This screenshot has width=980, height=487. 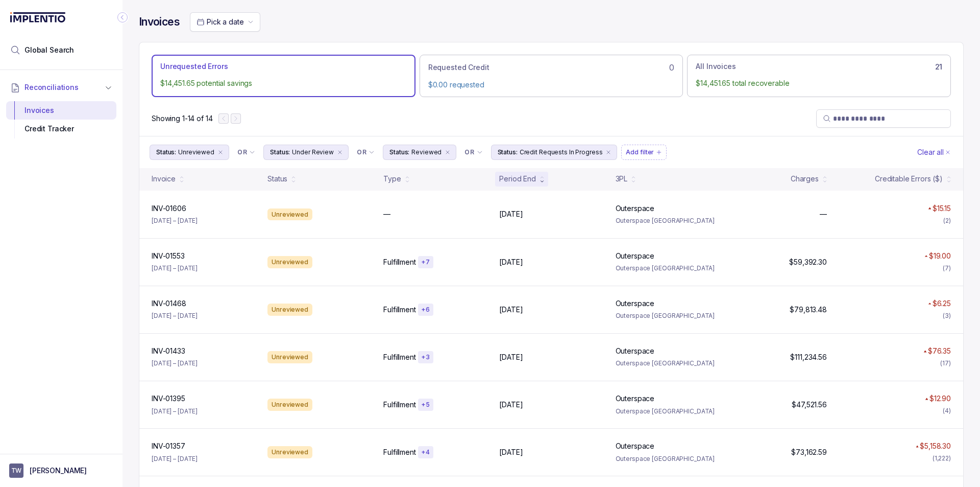 I want to click on search: Date Range Picker, so click(x=220, y=22).